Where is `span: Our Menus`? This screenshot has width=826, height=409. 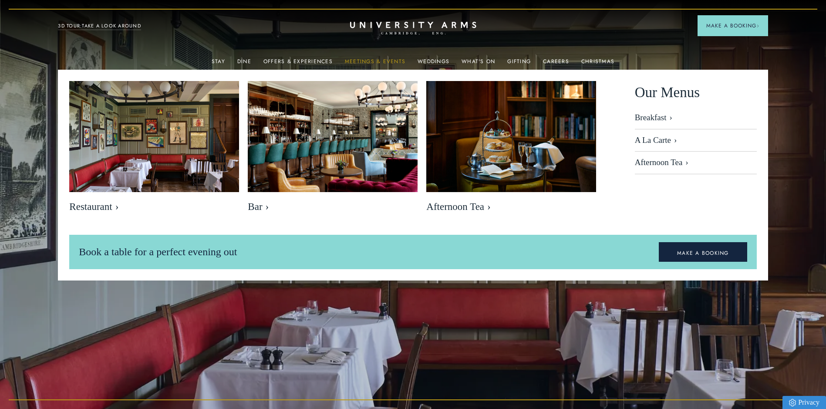 span: Our Menus is located at coordinates (667, 92).